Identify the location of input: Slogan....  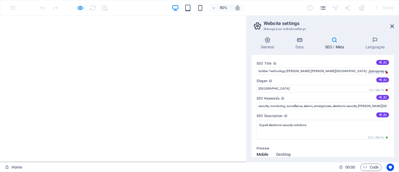
(323, 89).